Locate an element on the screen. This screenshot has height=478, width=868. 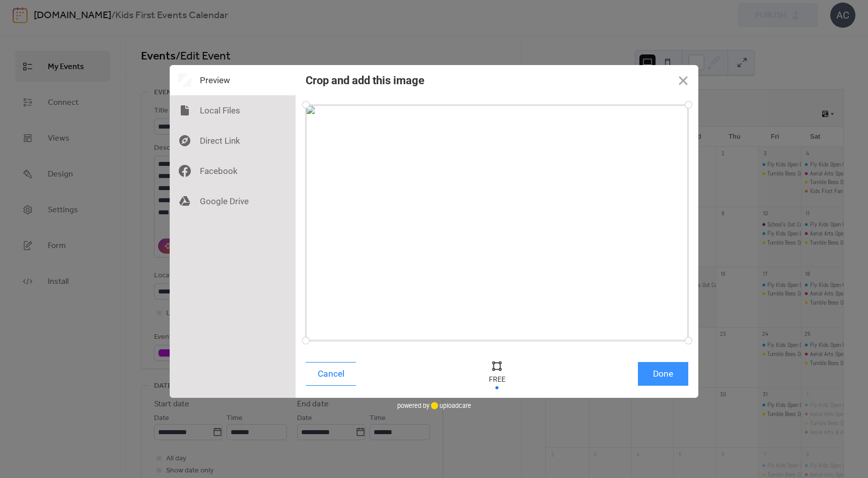
button: Cancel is located at coordinates (331, 373).